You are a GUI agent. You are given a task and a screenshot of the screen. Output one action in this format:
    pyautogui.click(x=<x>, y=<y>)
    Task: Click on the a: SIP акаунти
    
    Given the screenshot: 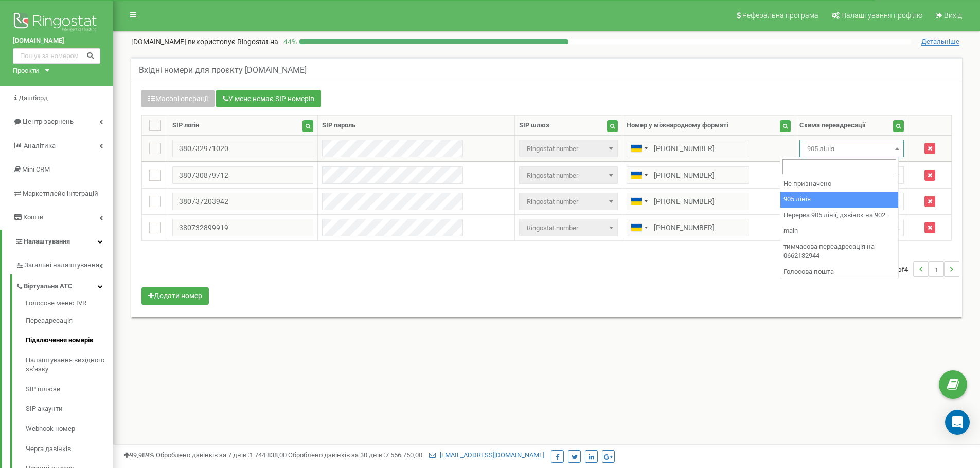 What is the action you would take?
    pyautogui.click(x=69, y=409)
    